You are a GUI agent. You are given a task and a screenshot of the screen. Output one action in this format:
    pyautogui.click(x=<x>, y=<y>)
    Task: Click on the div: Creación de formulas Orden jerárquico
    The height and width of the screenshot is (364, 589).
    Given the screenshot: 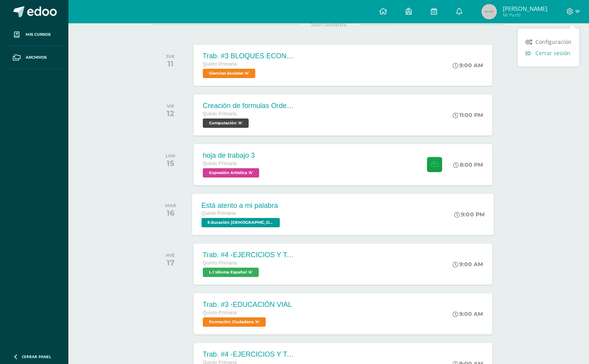 What is the action you would take?
    pyautogui.click(x=250, y=106)
    